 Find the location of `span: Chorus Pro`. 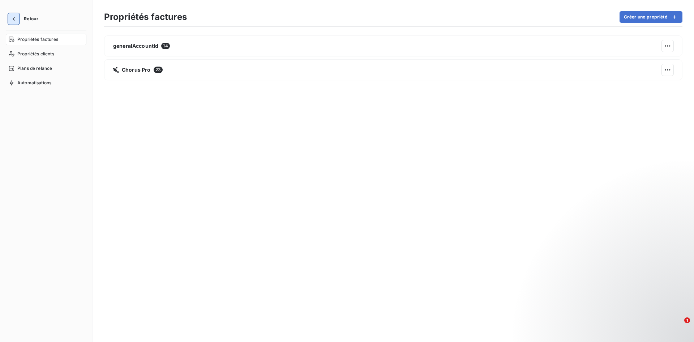

span: Chorus Pro is located at coordinates (136, 70).